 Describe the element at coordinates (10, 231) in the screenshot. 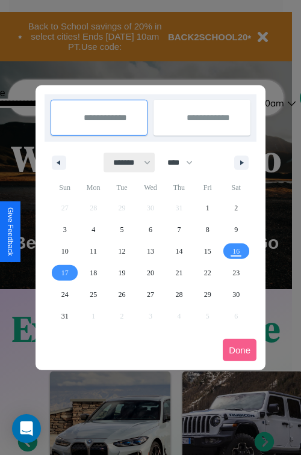

I see `div: Give Feedback` at that location.